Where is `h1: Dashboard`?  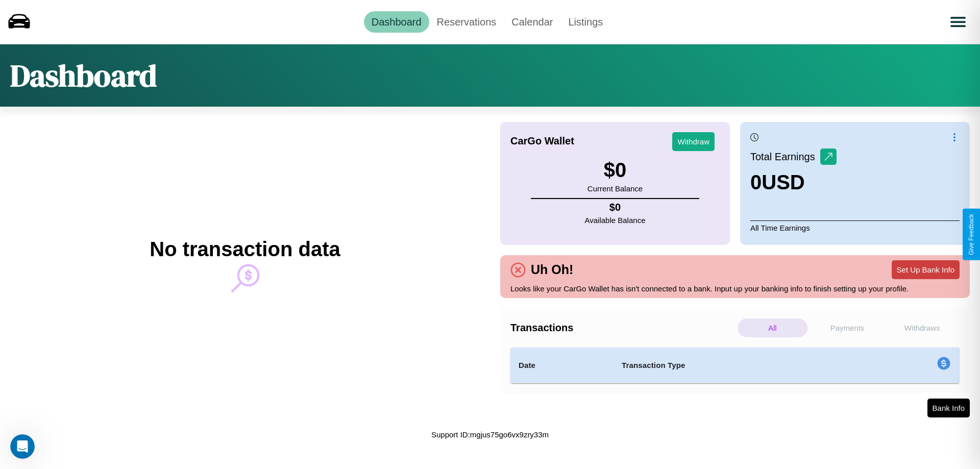
h1: Dashboard is located at coordinates (83, 76).